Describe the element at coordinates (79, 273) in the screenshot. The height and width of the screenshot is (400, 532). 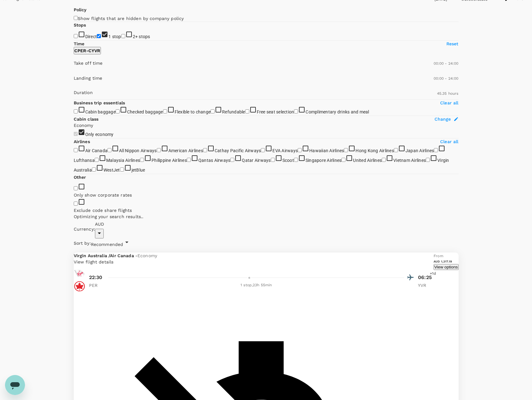
I see `img: VA` at that location.